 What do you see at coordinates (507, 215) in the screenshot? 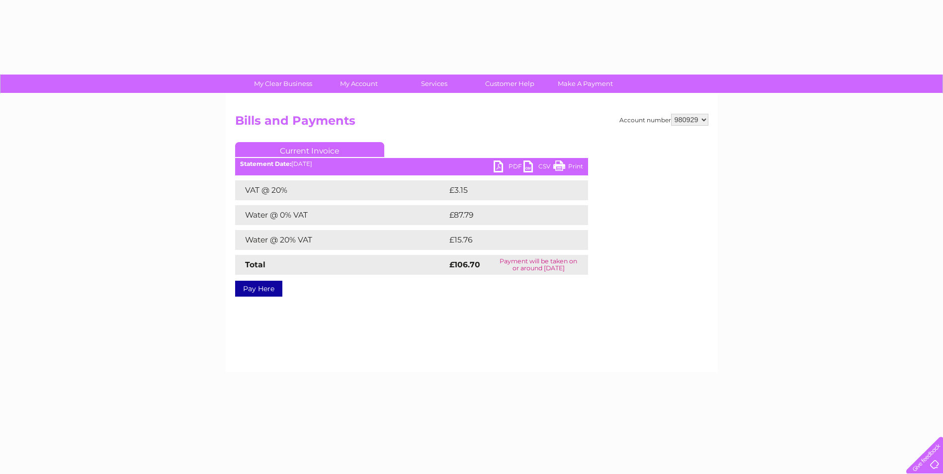
I see `td: £87.79` at bounding box center [507, 215].